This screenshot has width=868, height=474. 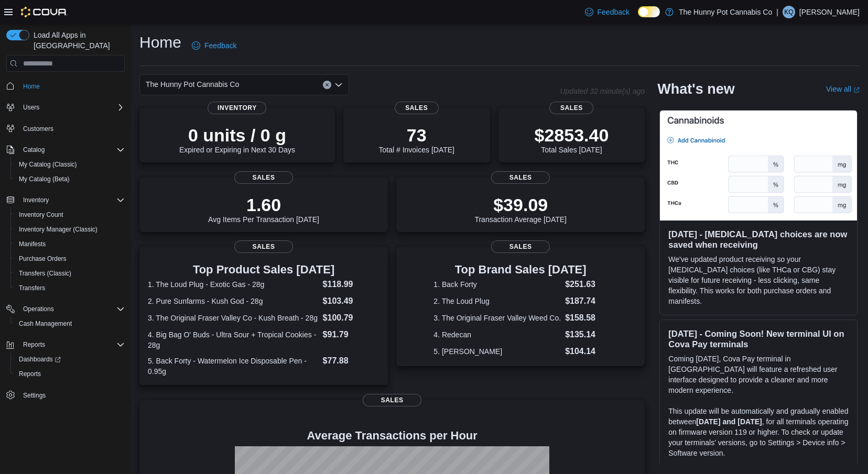 I want to click on dd: $135.14, so click(x=586, y=335).